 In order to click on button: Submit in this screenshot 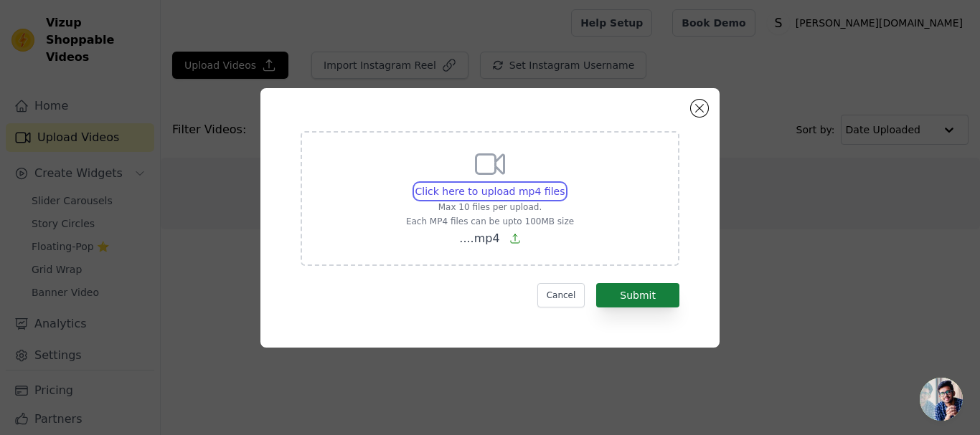, I will do `click(637, 295)`.